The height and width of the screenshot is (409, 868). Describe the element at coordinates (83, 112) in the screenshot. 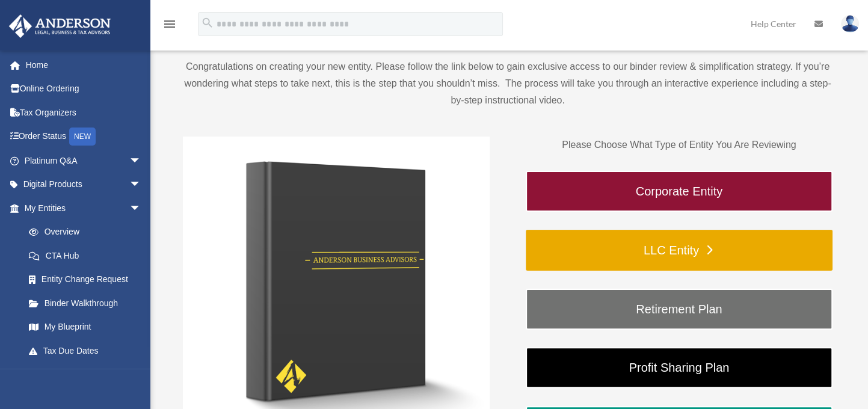

I see `a: Tax Organizers` at that location.